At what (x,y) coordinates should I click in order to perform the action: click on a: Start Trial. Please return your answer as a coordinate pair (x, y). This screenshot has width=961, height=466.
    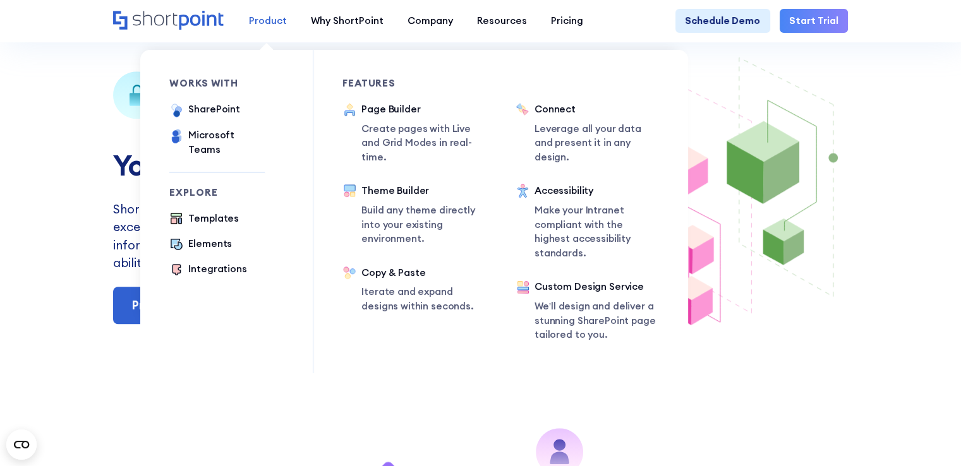
    Looking at the image, I should click on (814, 21).